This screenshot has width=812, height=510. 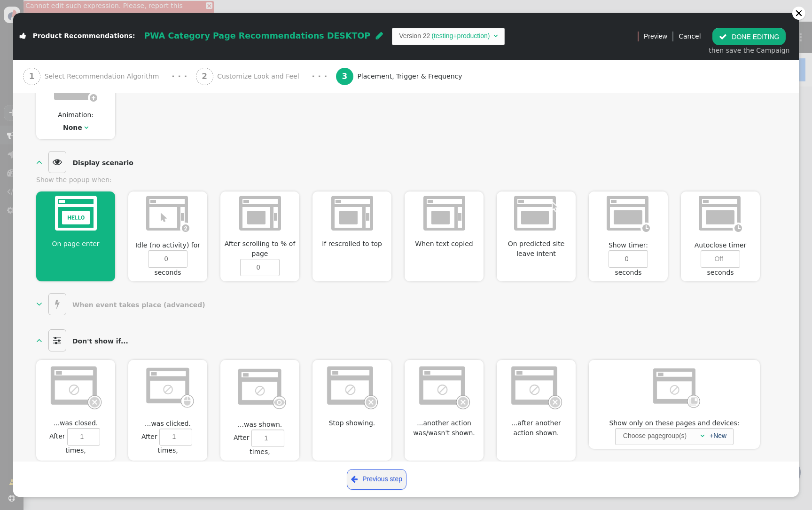 What do you see at coordinates (656, 36) in the screenshot?
I see `a: Preview` at bounding box center [656, 36].